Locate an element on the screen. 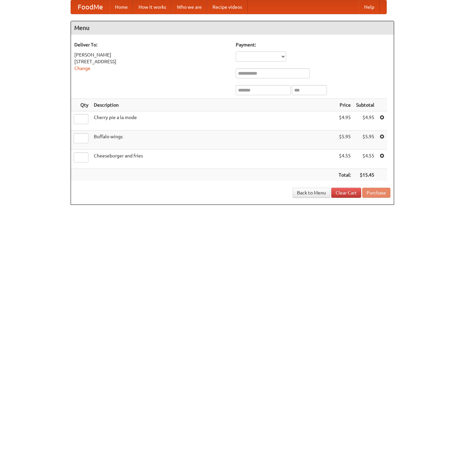  a: Back to Menu is located at coordinates (312, 193).